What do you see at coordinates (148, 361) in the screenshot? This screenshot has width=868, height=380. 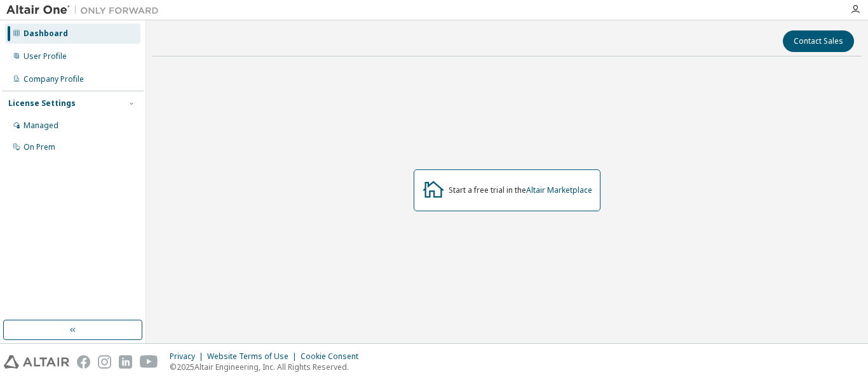 I see `img: youtube.svg` at bounding box center [148, 361].